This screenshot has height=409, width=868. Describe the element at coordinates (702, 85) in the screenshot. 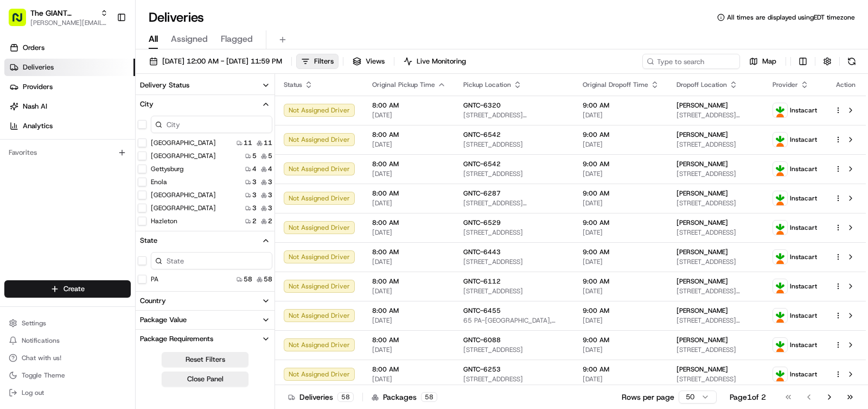

I see `span: Dropoff Location` at that location.